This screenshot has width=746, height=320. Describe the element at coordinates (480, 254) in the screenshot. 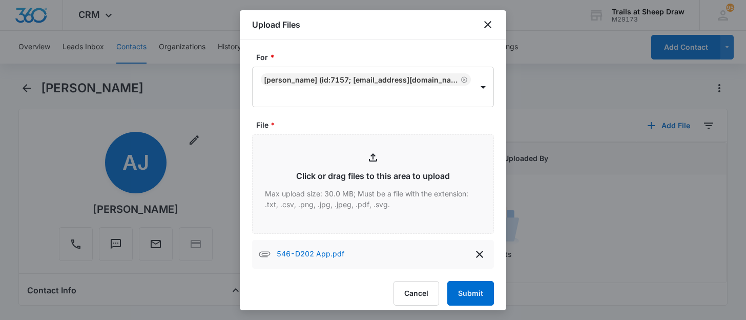

I see `button: delete` at that location.